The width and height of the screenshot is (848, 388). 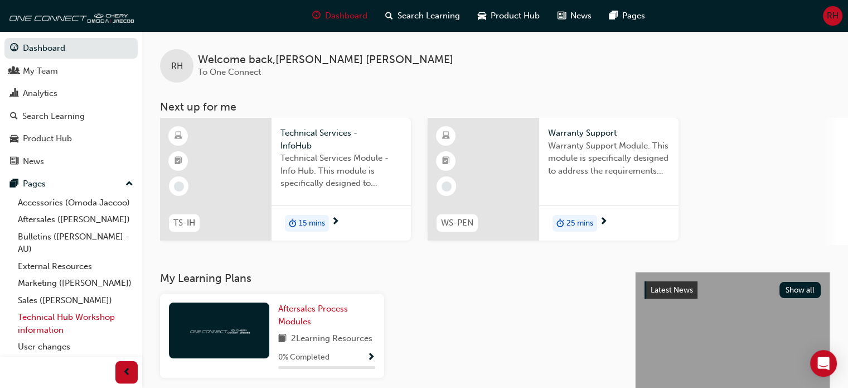 I want to click on span: Product Hub, so click(x=515, y=16).